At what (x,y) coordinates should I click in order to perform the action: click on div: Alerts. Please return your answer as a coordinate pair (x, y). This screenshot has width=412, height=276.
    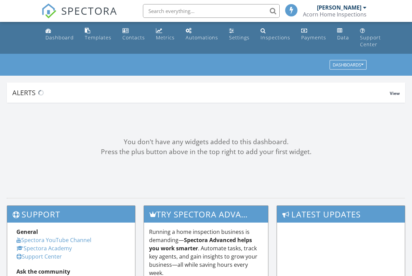
    Looking at the image, I should click on (201, 92).